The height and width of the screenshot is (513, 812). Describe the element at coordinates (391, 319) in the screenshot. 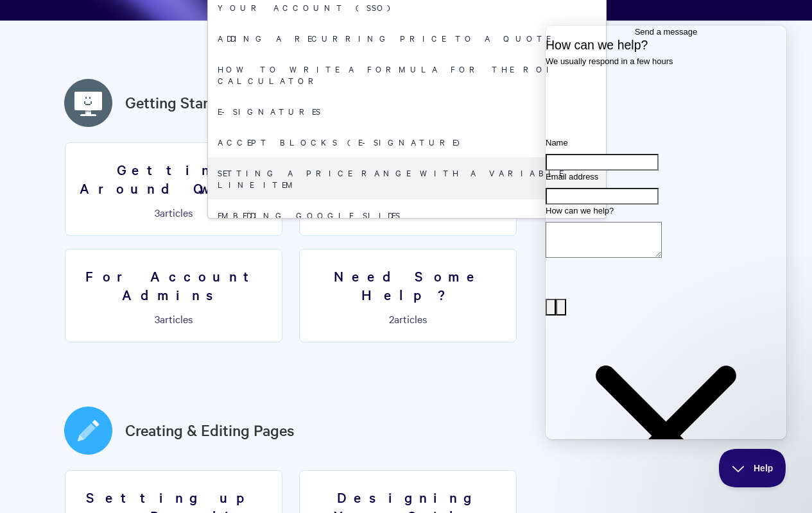

I see `span: 2` at that location.